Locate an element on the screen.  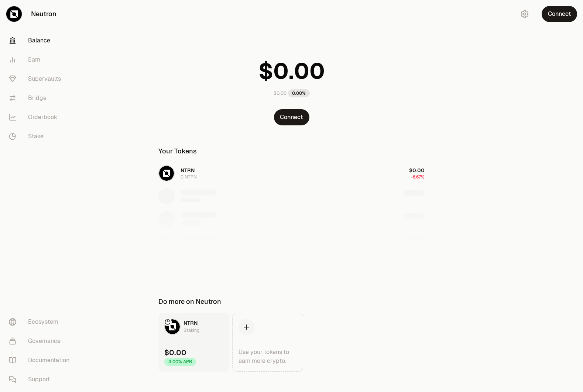
a: NTRN LogoNTRNStaking$0.003.00% APR is located at coordinates (194, 343).